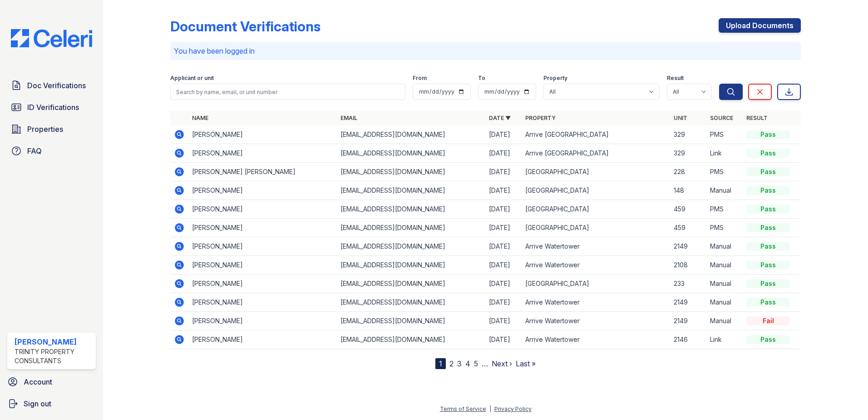  I want to click on td: 459, so click(688, 209).